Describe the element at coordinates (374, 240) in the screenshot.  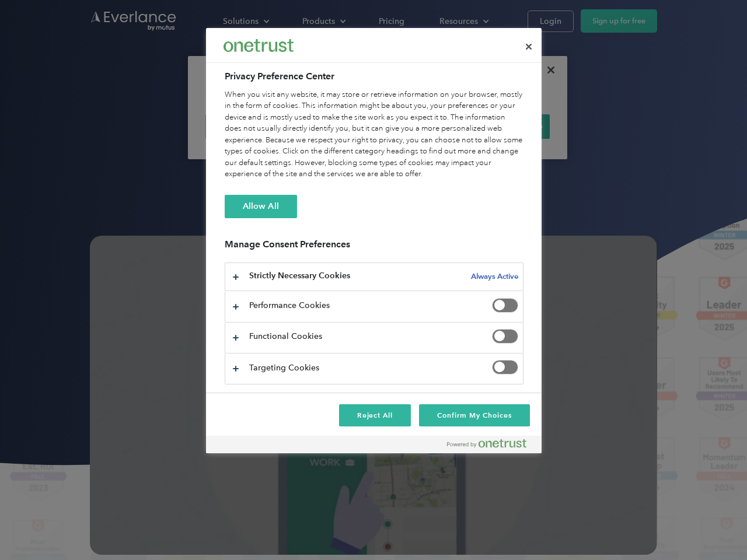
I see `div: Preference center` at that location.